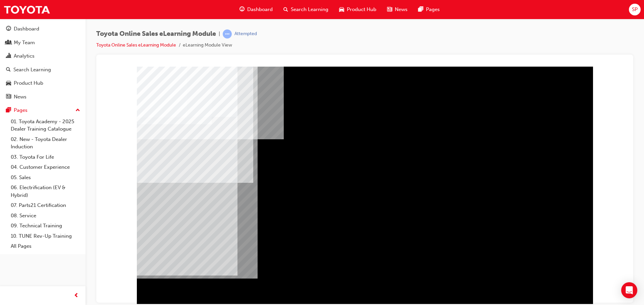  What do you see at coordinates (43, 62) in the screenshot?
I see `button: DashboardMy TeamAnalyticsSearch LearningProduct HubNews` at bounding box center [43, 62].